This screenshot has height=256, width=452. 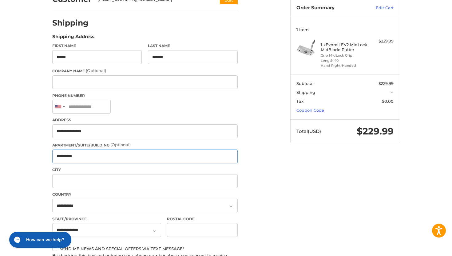 I want to click on div: United States: +1, so click(x=60, y=106).